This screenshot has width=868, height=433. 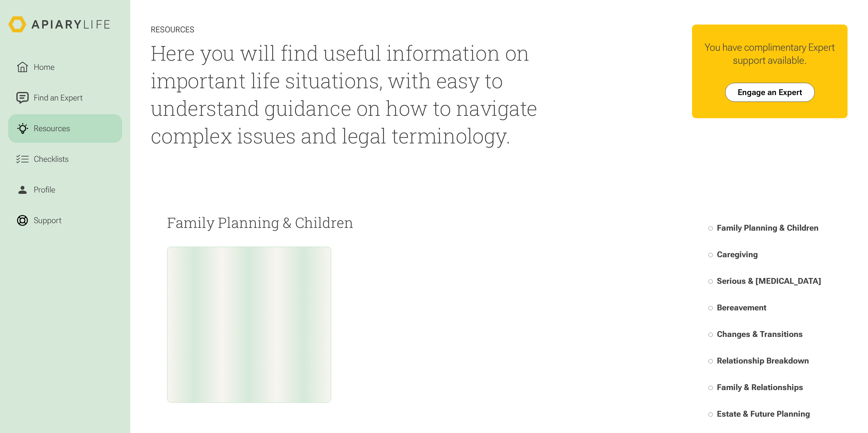 What do you see at coordinates (711, 255) in the screenshot?
I see `input: Caregiving` at bounding box center [711, 255].